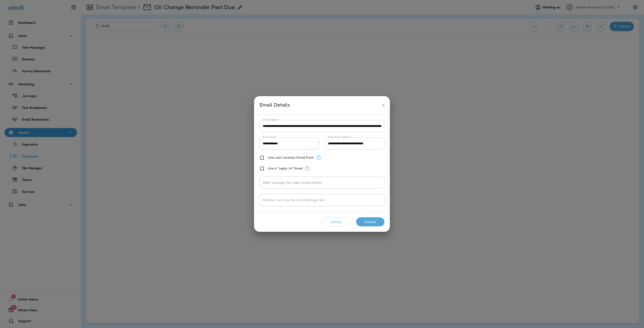 Image resolution: width=644 pixels, height=328 pixels. Describe the element at coordinates (336, 222) in the screenshot. I see `button: Cancel` at that location.